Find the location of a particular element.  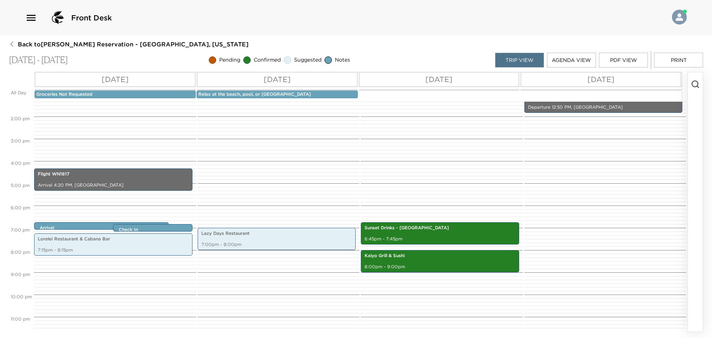

span: Front Desk is located at coordinates (92, 18).